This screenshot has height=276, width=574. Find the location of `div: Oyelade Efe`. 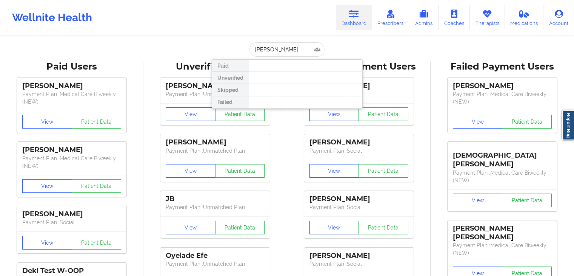

div: Oyelade Efe is located at coordinates (215, 255).